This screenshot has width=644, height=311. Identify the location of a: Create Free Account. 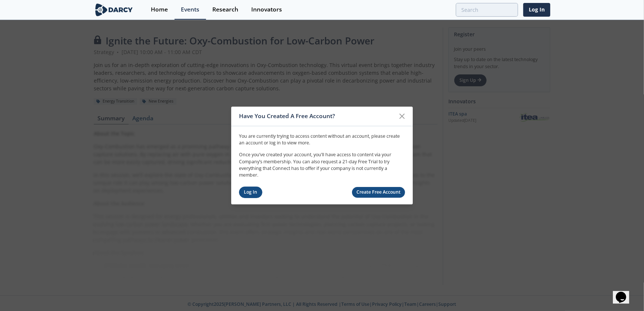
(379, 192).